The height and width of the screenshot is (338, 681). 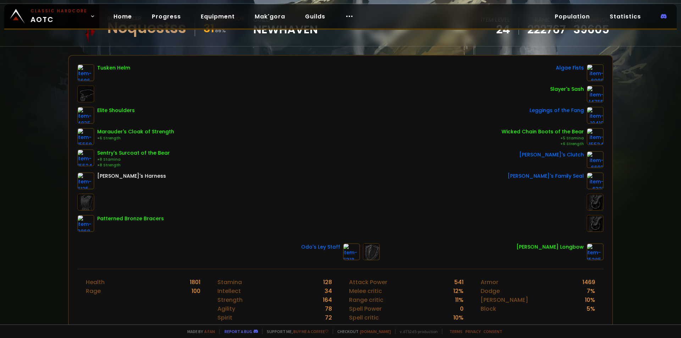 What do you see at coordinates (133, 153) in the screenshot?
I see `div: Sentry's Surcoat of the Bear` at bounding box center [133, 153].